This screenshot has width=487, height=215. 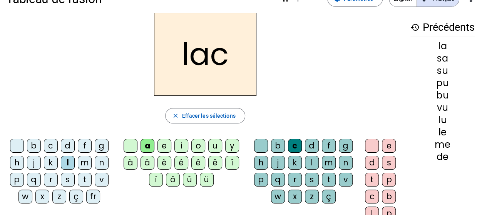 I want to click on div: i, so click(x=181, y=146).